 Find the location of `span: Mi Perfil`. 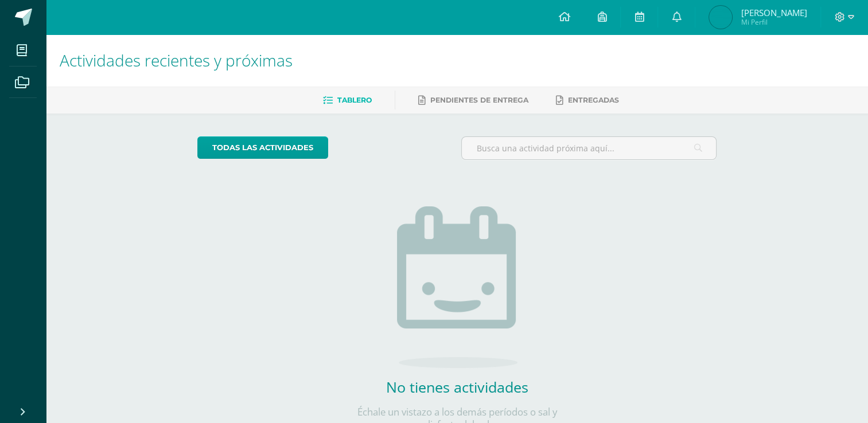

span: Mi Perfil is located at coordinates (773, 22).